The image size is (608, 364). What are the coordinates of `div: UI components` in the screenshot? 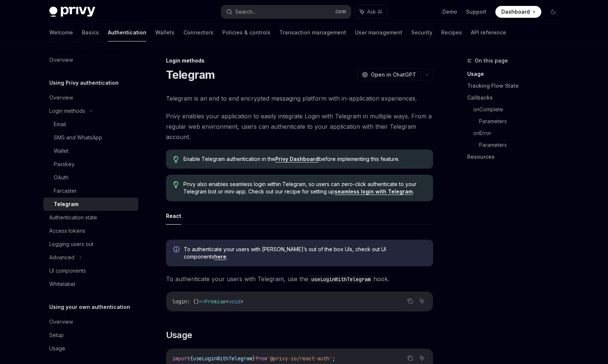 It's located at (67, 271).